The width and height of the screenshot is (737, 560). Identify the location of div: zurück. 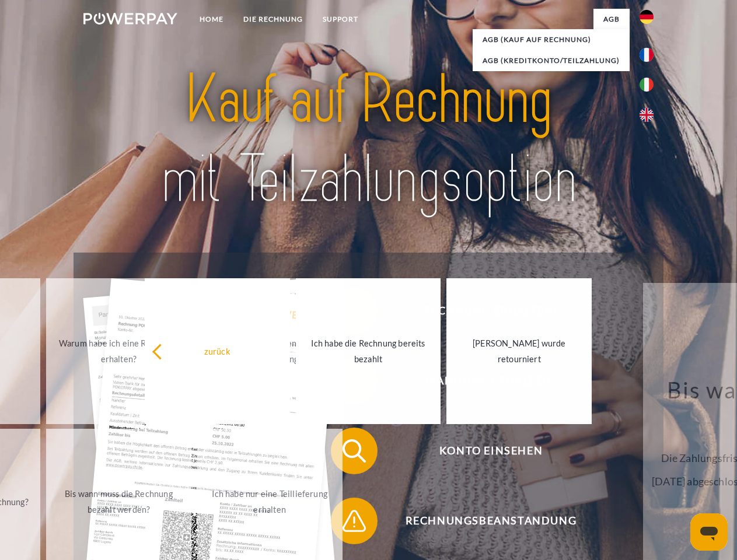
(217, 351).